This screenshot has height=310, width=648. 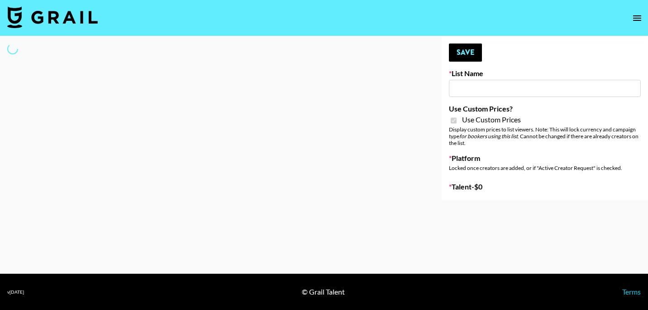 I want to click on button: Save, so click(x=465, y=53).